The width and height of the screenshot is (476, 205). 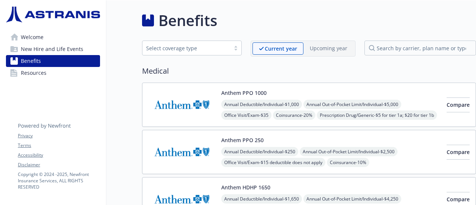 What do you see at coordinates (352, 198) in the screenshot?
I see `span: Annual Out-of-Pocket Limit/Individual - $4,250` at bounding box center [352, 198].